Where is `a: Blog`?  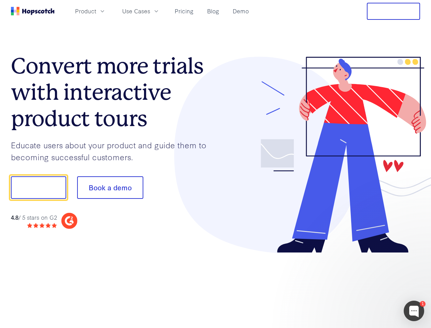 a: Blog is located at coordinates (213, 11).